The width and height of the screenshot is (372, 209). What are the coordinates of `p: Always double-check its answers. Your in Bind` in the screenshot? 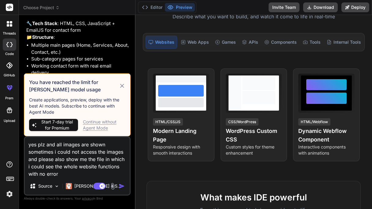 It's located at (77, 198).